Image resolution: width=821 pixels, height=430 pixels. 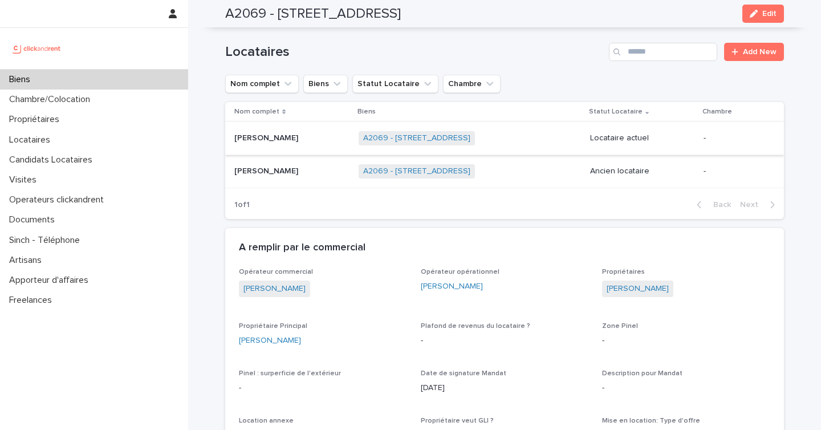 What do you see at coordinates (395, 84) in the screenshot?
I see `button: Statut Locataire` at bounding box center [395, 84].